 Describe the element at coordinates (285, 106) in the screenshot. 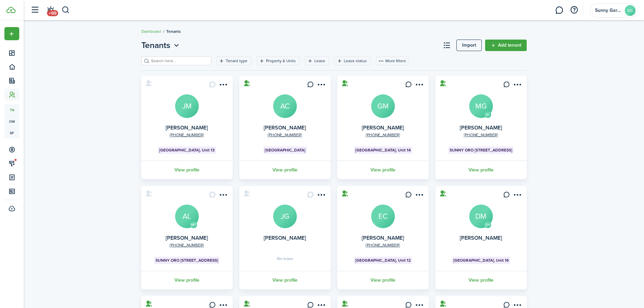

I see `avatar-text: AC` at that location.